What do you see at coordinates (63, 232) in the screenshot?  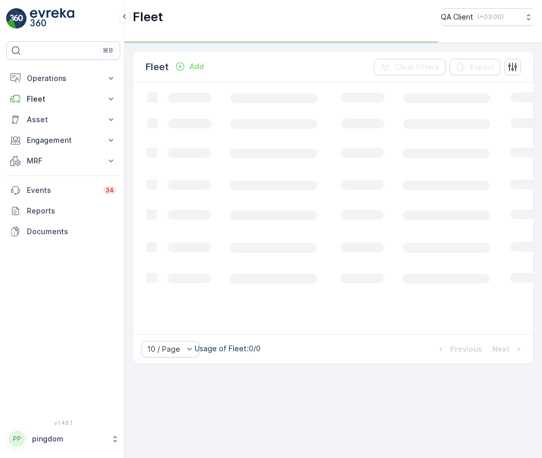 I see `a: Documents` at bounding box center [63, 232].